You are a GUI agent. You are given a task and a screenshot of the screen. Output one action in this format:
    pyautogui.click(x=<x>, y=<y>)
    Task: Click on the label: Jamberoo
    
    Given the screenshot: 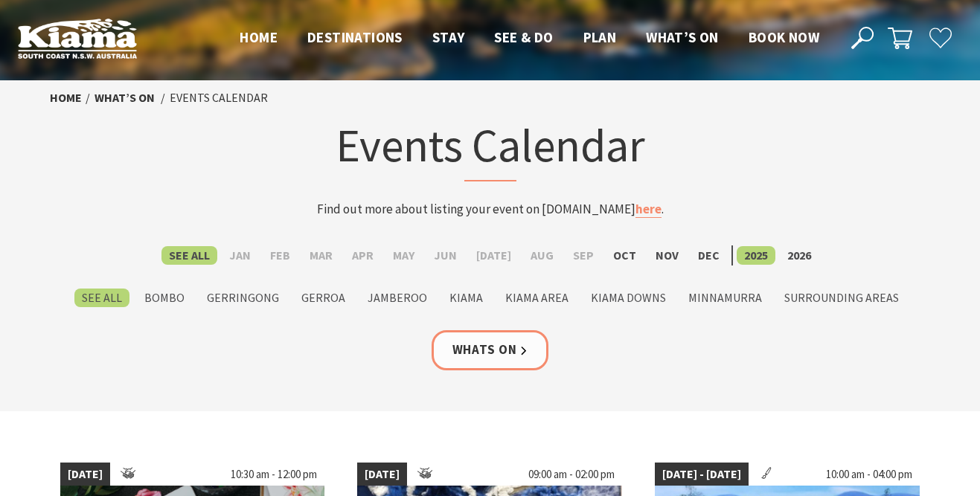 What is the action you would take?
    pyautogui.click(x=397, y=297)
    